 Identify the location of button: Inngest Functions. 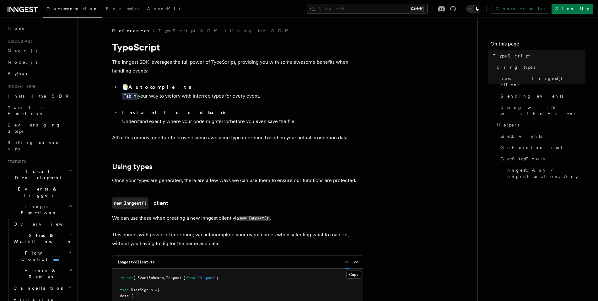
(39, 210).